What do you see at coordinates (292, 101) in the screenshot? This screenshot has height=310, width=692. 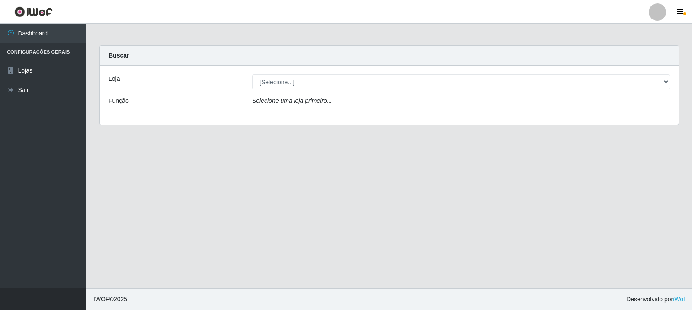 I see `i: Selecione uma loja primeiro...` at bounding box center [292, 101].